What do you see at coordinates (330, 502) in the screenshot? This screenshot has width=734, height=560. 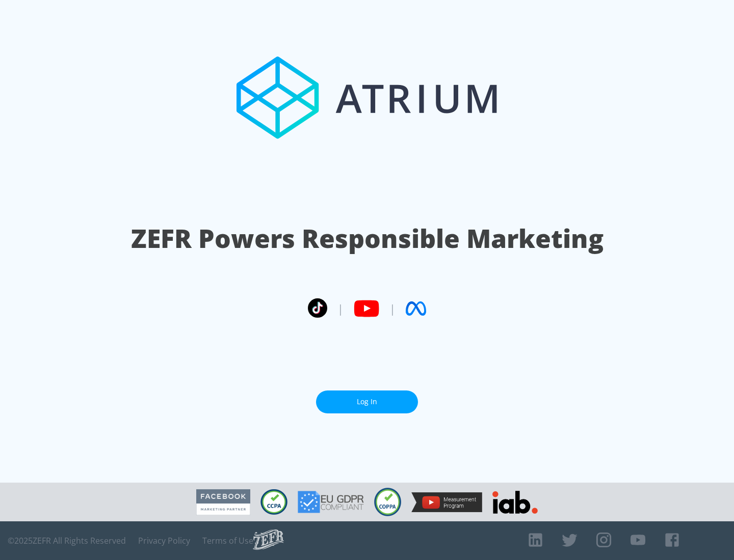 I see `img: GDPR Compliant` at bounding box center [330, 502].